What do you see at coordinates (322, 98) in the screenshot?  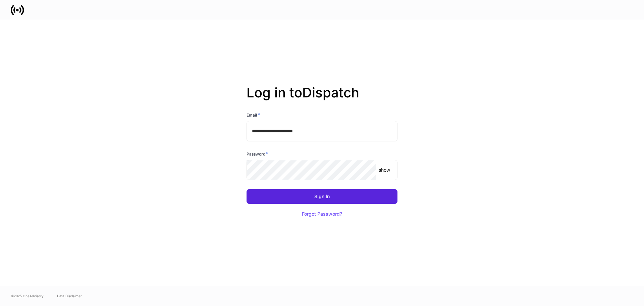 I see `h2: Log in to Dispatch` at bounding box center [322, 98].